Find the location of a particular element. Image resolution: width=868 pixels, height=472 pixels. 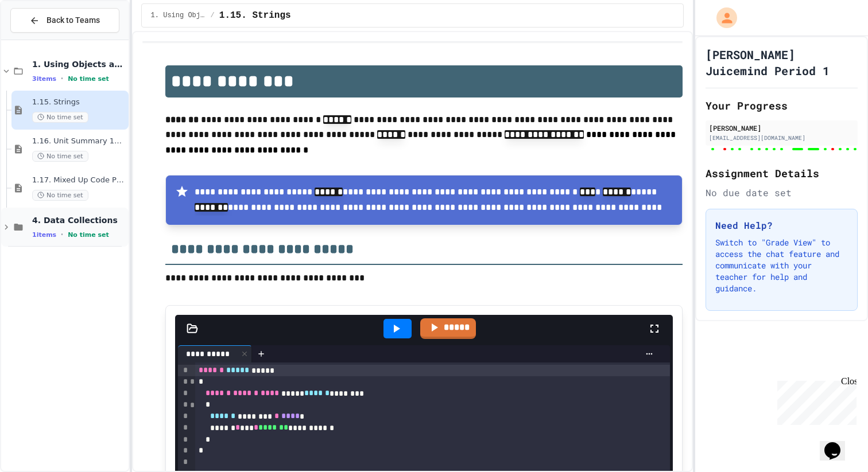

span: 1.16. Unit Summary 1a (1.1-1.6) is located at coordinates (79, 141).